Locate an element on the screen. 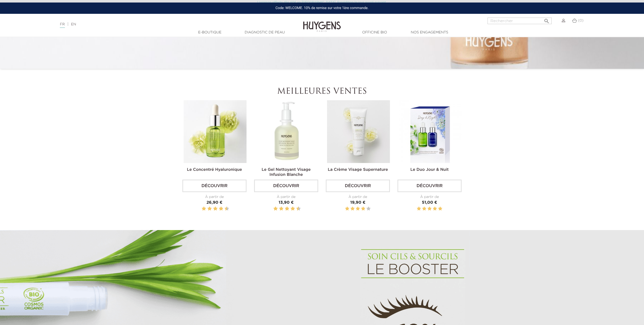 The image size is (644, 325). span: 26,90 € is located at coordinates (214, 203).